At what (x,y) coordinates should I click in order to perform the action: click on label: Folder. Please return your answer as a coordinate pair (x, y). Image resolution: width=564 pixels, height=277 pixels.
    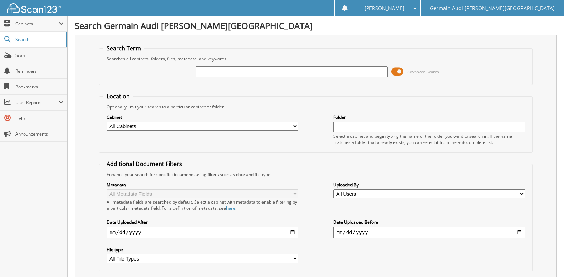
    Looking at the image, I should click on (429, 117).